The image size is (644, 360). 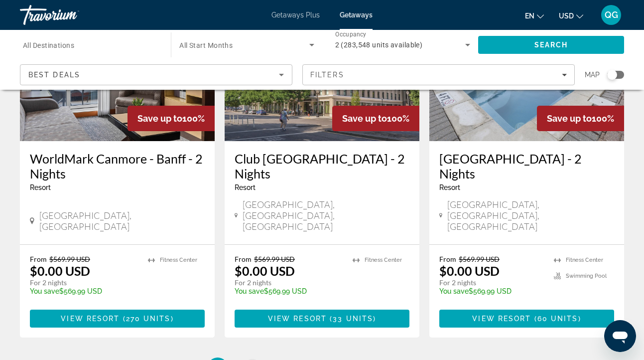 I want to click on span: Search, so click(x=551, y=44).